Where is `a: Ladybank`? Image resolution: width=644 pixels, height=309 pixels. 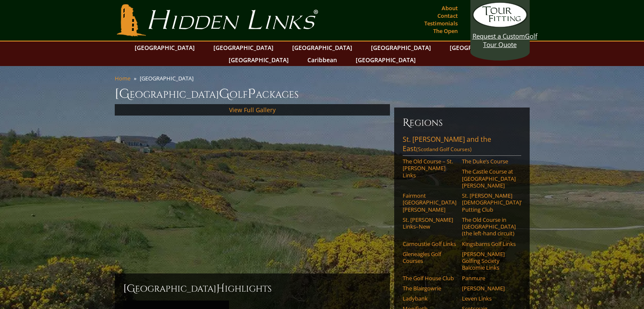
a: Ladybank is located at coordinates (429, 299).